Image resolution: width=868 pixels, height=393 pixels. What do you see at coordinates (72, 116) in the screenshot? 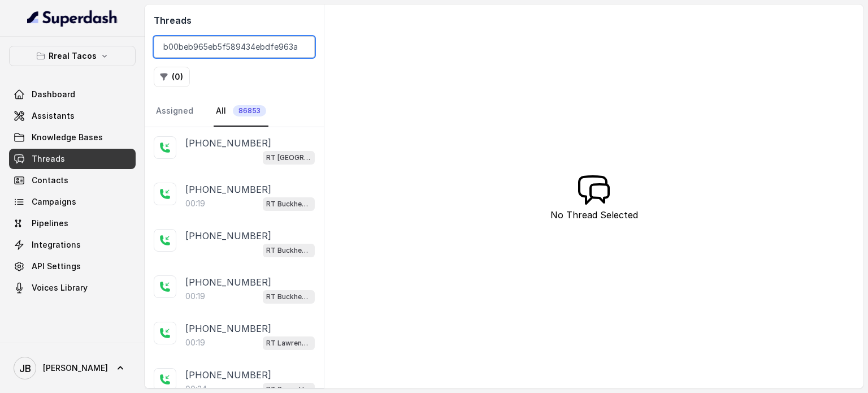
I see `a: Assistants` at bounding box center [72, 116].